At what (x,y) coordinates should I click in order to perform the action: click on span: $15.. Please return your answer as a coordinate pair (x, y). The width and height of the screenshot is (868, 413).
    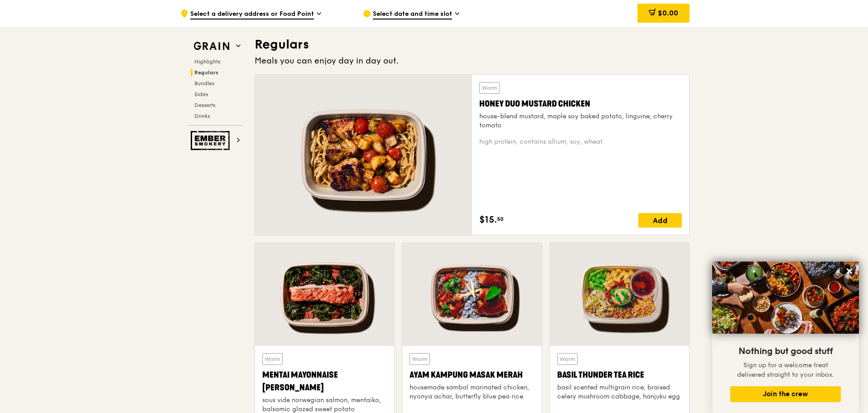
    Looking at the image, I should click on (488, 220).